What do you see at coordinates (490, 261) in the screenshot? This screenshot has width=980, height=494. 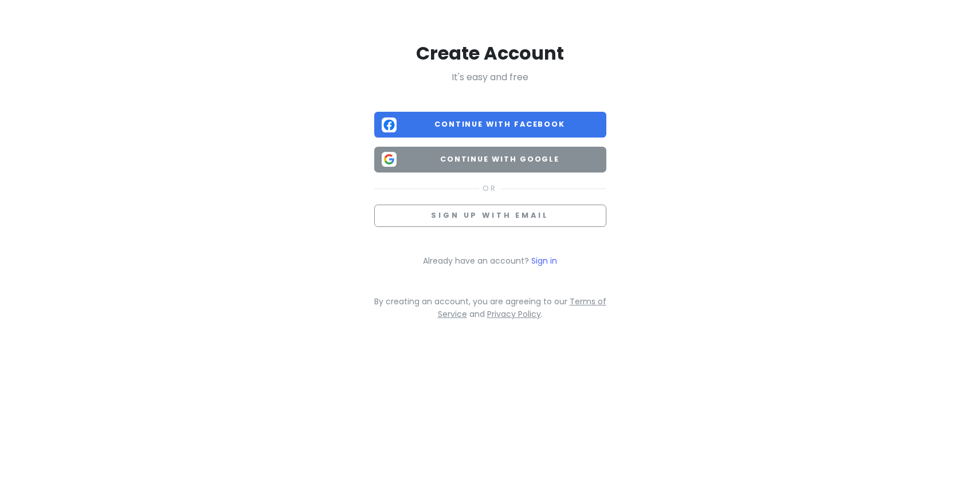 I see `p: Already have an account?` at bounding box center [490, 261].